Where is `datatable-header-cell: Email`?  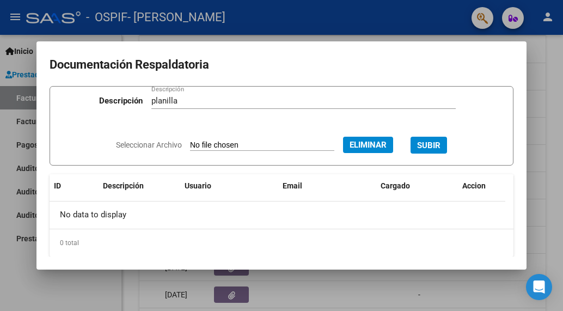 datatable-header-cell: Email is located at coordinates (327, 186).